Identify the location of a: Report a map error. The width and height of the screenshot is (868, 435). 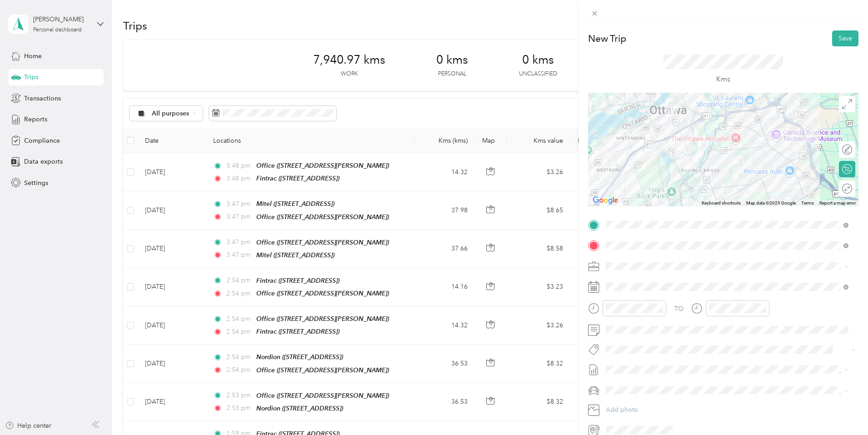
(837, 203).